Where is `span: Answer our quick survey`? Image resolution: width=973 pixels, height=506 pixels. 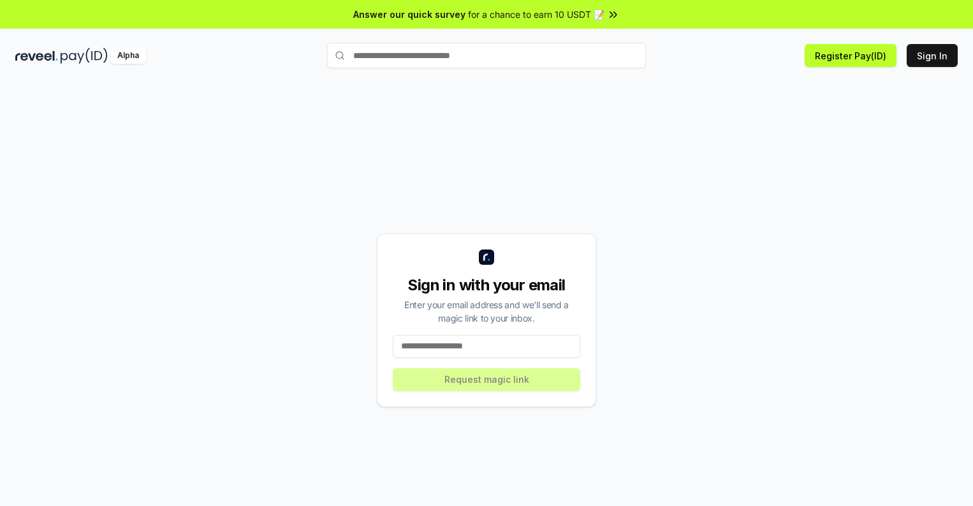 span: Answer our quick survey is located at coordinates (410, 14).